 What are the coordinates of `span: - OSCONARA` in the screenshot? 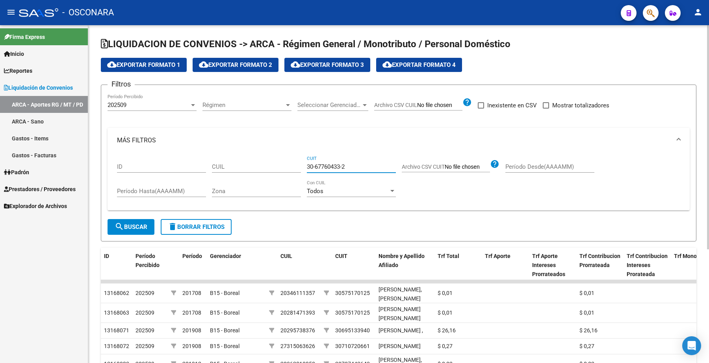 It's located at (88, 13).